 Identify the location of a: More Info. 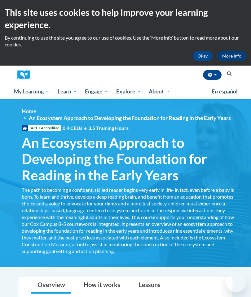
(232, 56).